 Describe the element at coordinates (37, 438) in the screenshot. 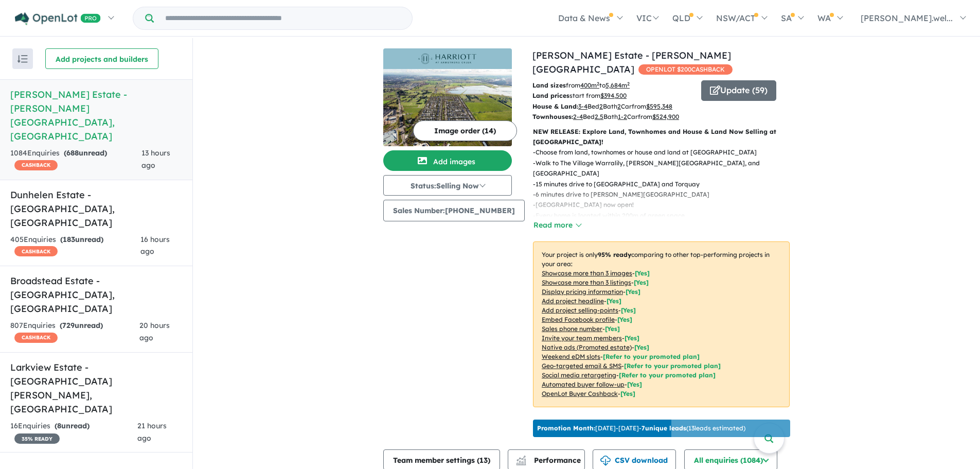

I see `span: 35 % READY` at that location.